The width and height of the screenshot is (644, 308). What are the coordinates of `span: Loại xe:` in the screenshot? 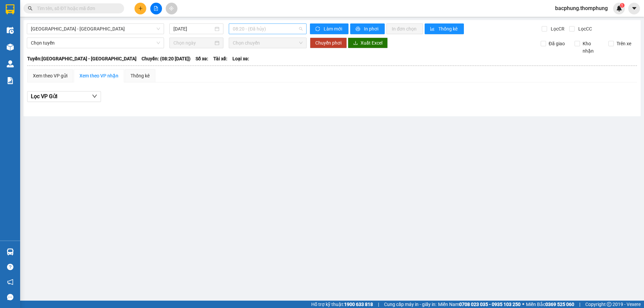 It's located at (241, 58).